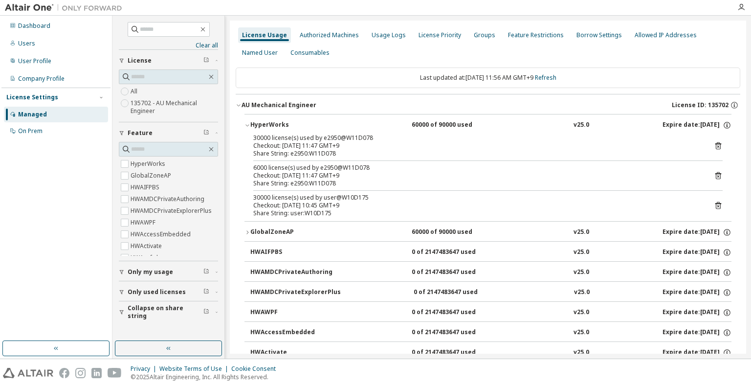  Describe the element at coordinates (146, 258) in the screenshot. I see `label: HWAcufwh` at that location.